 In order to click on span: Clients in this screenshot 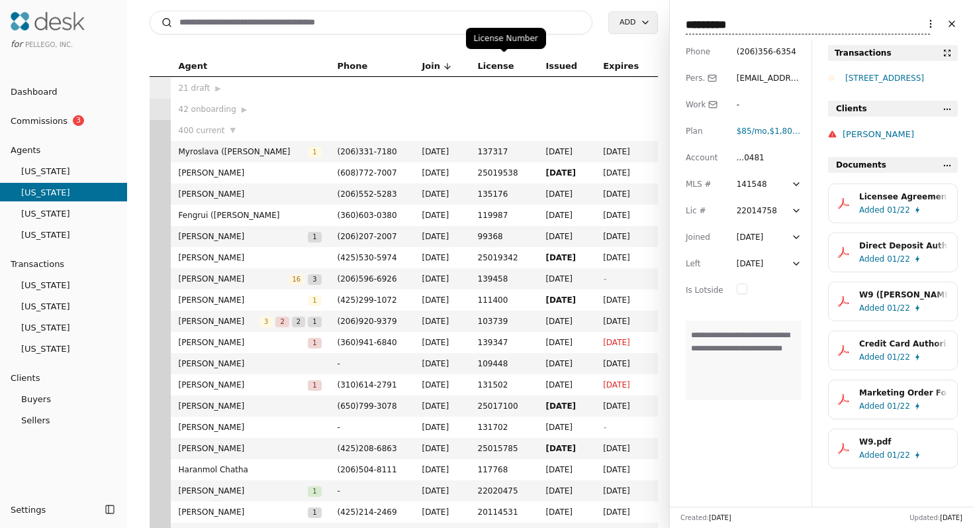, I will do `click(852, 109)`.